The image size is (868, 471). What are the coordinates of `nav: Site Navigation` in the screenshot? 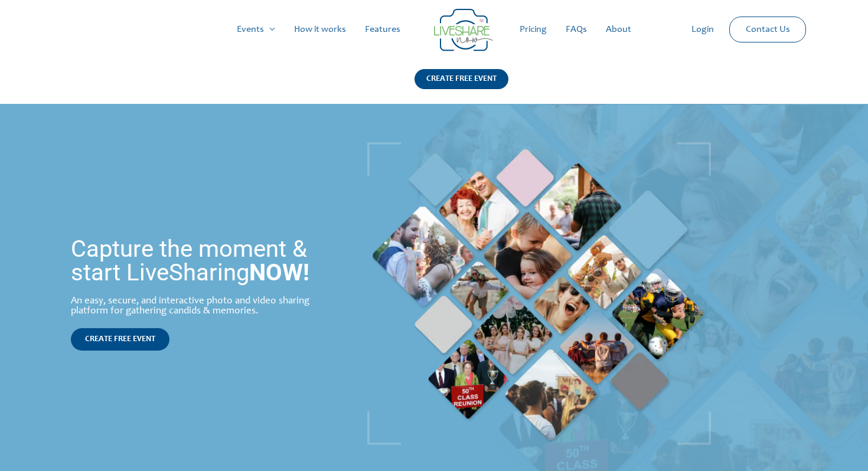 It's located at (434, 29).